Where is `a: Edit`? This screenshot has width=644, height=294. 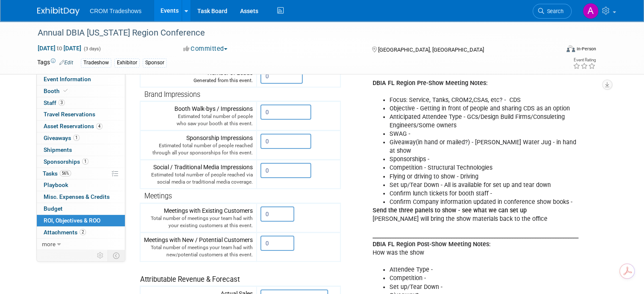
a: Edit is located at coordinates (66, 63).